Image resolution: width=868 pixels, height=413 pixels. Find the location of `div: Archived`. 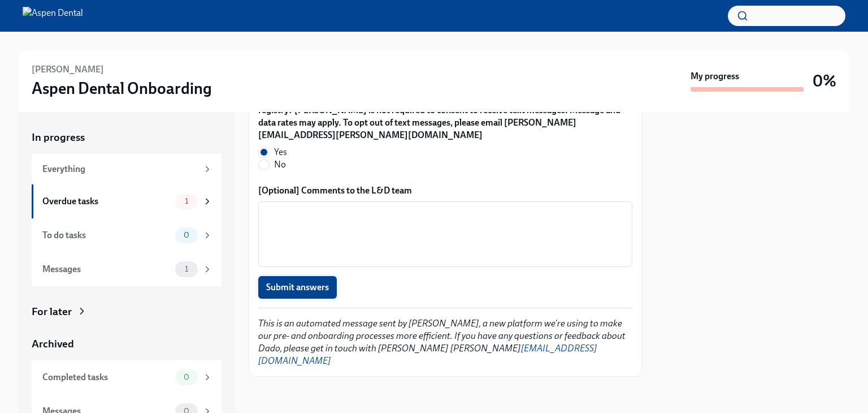

div: Archived is located at coordinates (126, 344).